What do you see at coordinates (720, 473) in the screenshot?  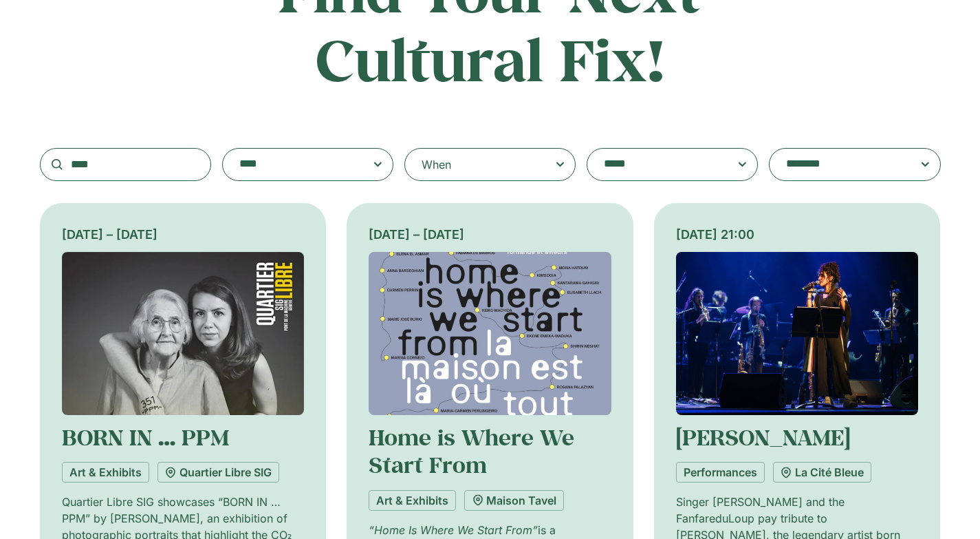 I see `a: Performances` at bounding box center [720, 473].